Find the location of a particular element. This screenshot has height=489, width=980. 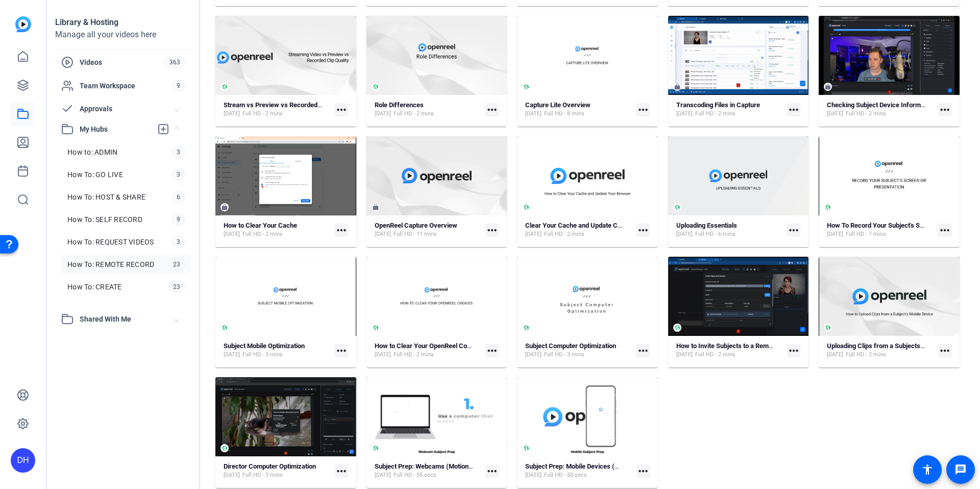

span: Full HD - 50 secs is located at coordinates (566, 475).